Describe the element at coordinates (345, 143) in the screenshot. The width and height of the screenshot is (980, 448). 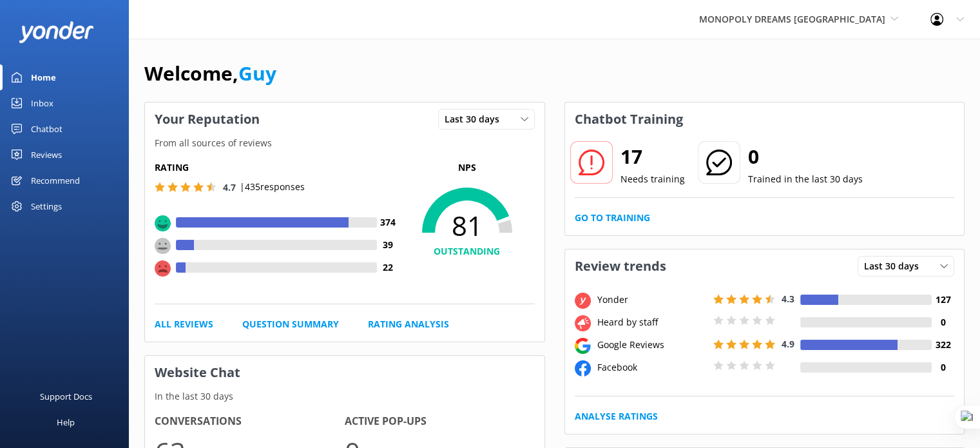
I see `p: From all sources of reviews` at that location.